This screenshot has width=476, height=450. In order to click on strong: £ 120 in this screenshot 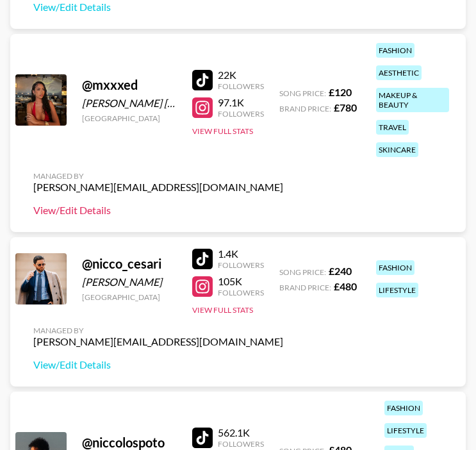, I will do `click(340, 92)`.